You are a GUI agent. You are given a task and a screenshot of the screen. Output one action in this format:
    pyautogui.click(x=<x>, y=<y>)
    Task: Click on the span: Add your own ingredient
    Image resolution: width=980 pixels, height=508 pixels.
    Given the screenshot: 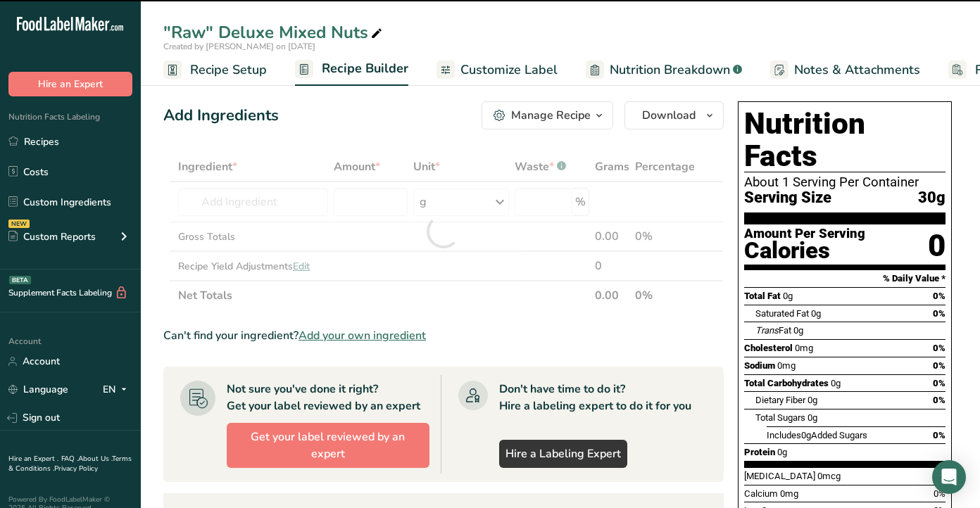 What is the action you would take?
    pyautogui.click(x=362, y=335)
    